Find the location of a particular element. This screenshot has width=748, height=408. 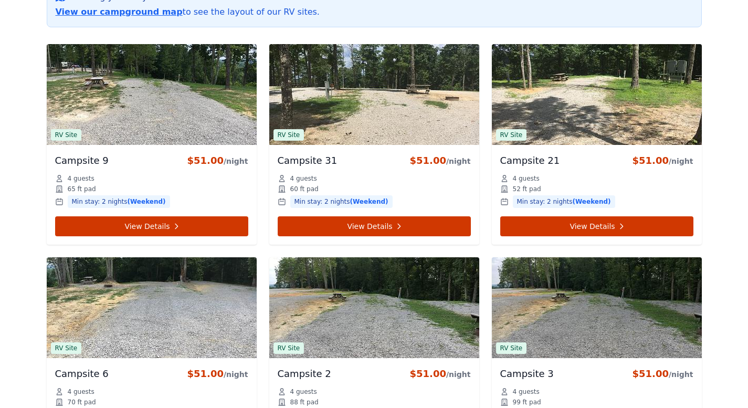

img: Campsite 21 is located at coordinates (597, 94).